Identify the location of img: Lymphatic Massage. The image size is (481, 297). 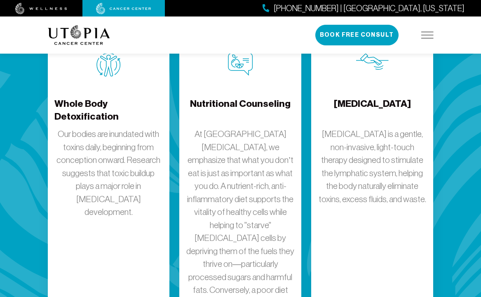
(372, 61).